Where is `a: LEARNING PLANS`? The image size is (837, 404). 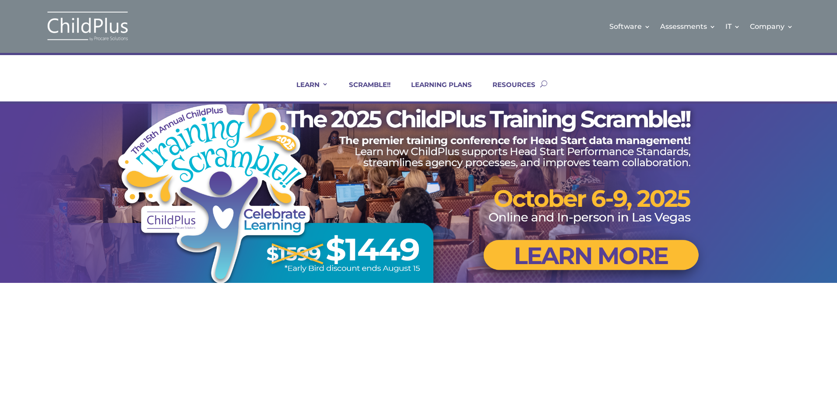
a: LEARNING PLANS is located at coordinates (436, 91).